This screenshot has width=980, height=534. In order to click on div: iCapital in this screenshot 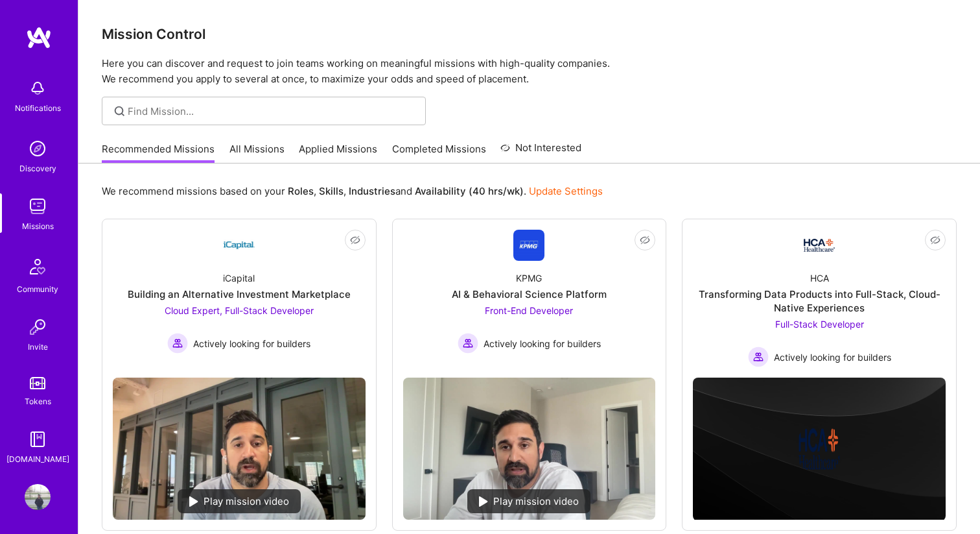, I will do `click(238, 277)`.